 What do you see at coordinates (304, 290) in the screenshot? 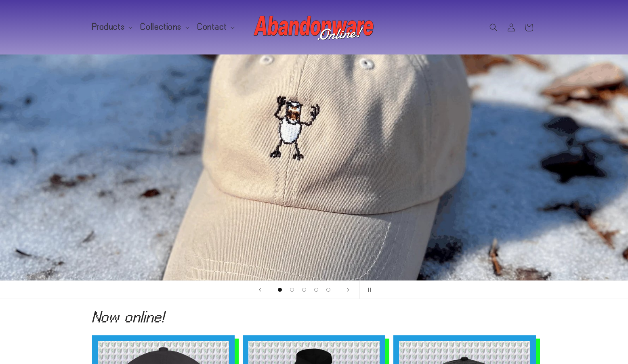
I see `button: Load slide 3 of 5` at bounding box center [304, 290].